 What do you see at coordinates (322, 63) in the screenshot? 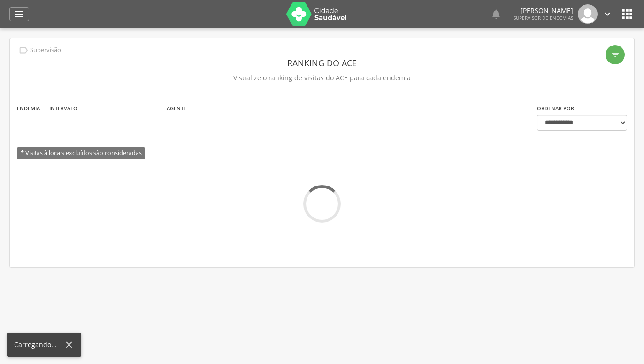
I see `header: Ranking do ACE` at bounding box center [322, 63].